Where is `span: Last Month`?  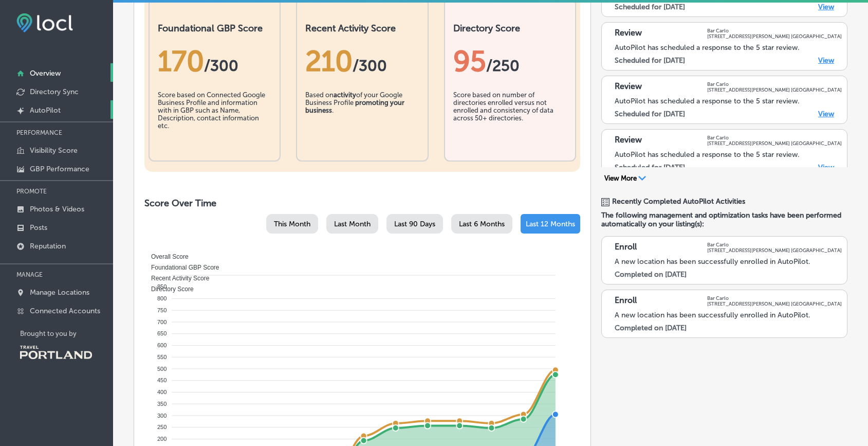 span: Last Month is located at coordinates (352, 224).